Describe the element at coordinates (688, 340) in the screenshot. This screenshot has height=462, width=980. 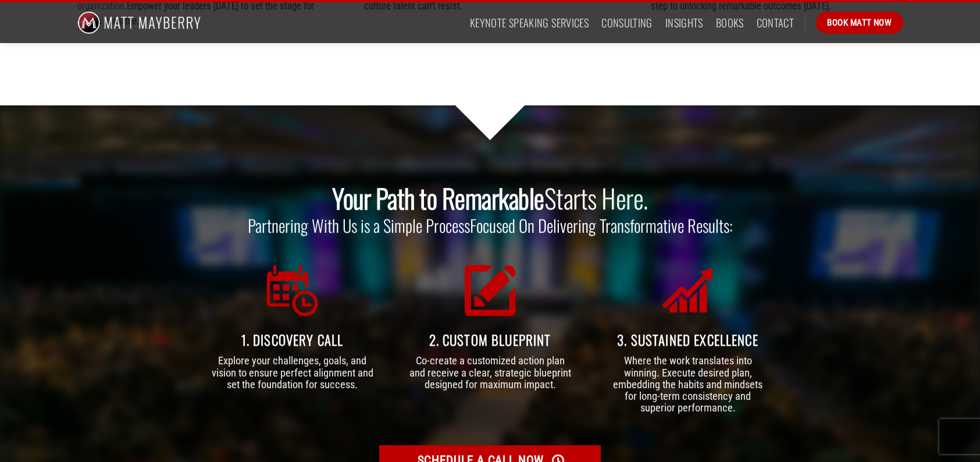
I see `h3: 3. Sustained Excellence` at that location.